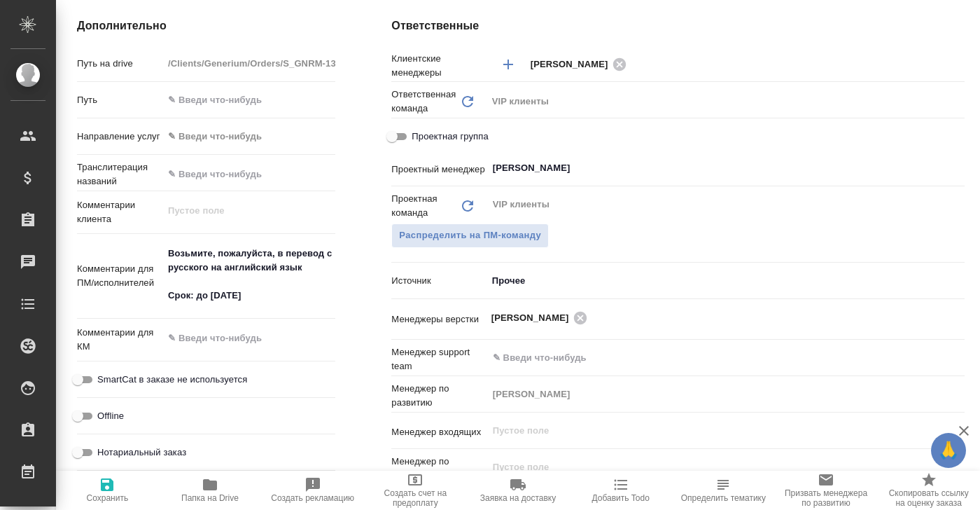 The height and width of the screenshot is (510, 980). I want to click on p: Менеджер входящих, so click(439, 432).